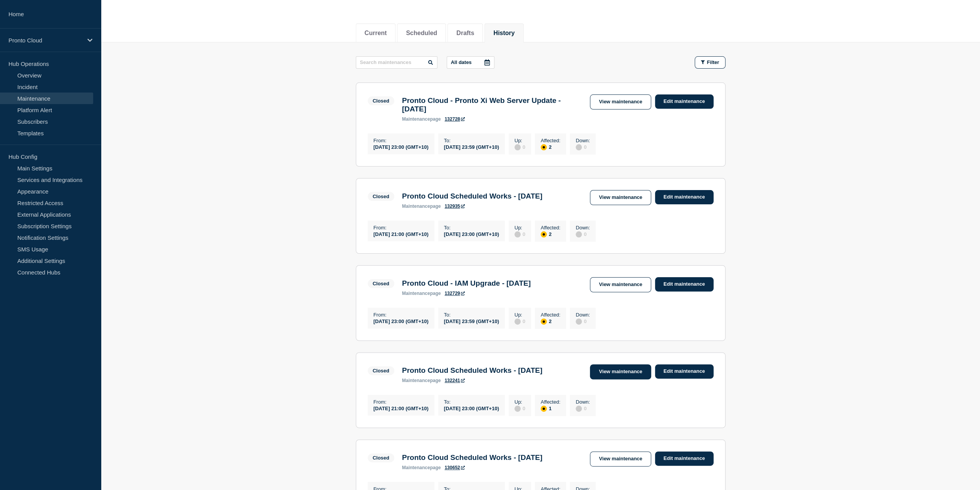 The height and width of the screenshot is (490, 980). I want to click on a: 132935, so click(455, 206).